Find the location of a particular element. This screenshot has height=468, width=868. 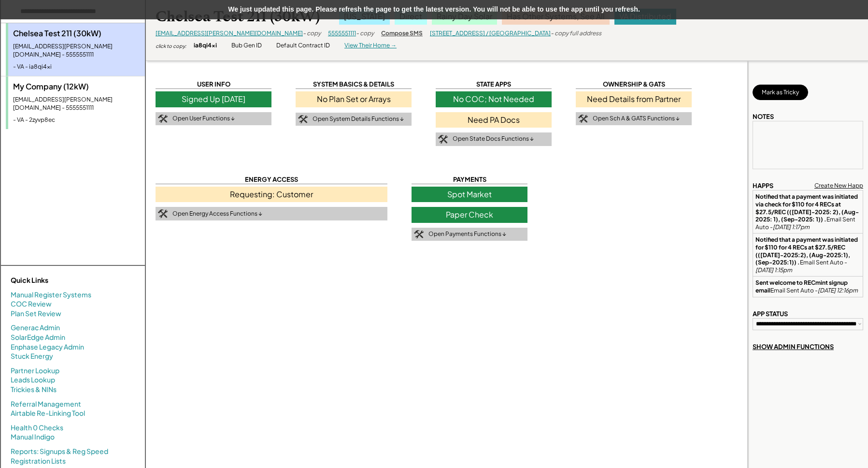

a: Enphase Legacy Admin is located at coordinates (48, 347).